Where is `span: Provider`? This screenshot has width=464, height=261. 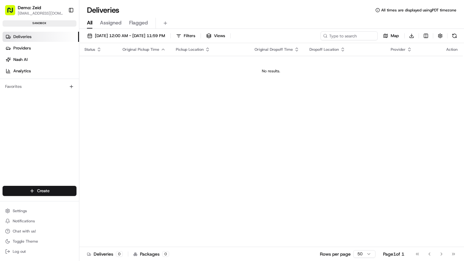 span: Provider is located at coordinates (398, 50).